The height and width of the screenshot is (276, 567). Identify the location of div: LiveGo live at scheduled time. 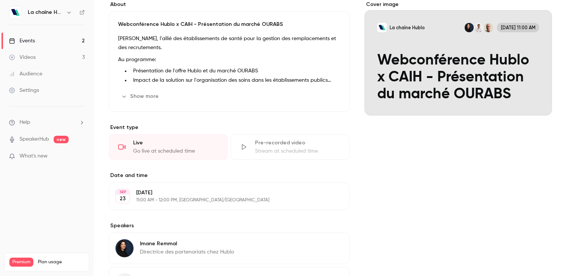
(168, 147).